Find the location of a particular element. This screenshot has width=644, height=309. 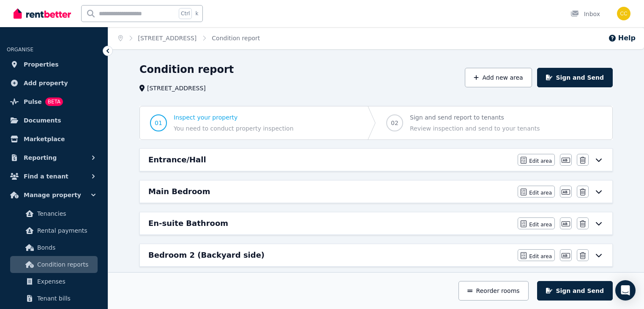

span: Properties is located at coordinates (41, 64).